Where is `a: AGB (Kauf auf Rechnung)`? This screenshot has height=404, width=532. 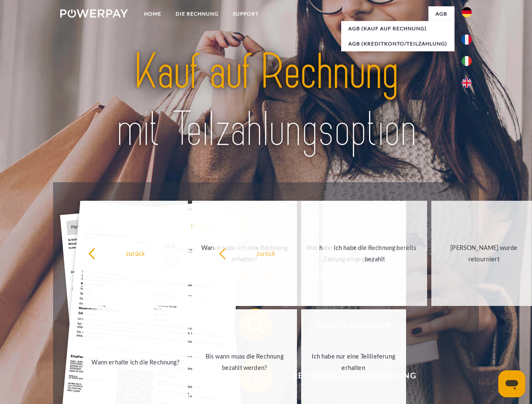
a: AGB (Kauf auf Rechnung) is located at coordinates (397, 29).